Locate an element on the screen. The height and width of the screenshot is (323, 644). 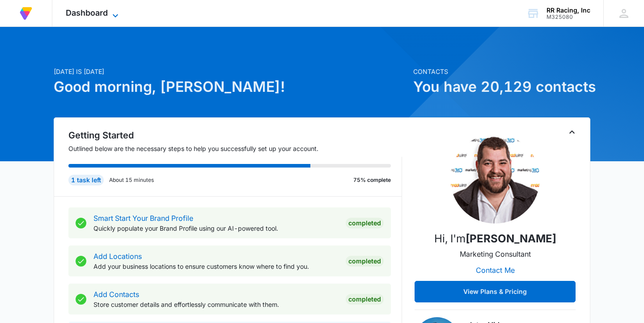
button: View Plans & Pricing is located at coordinates (495, 291).